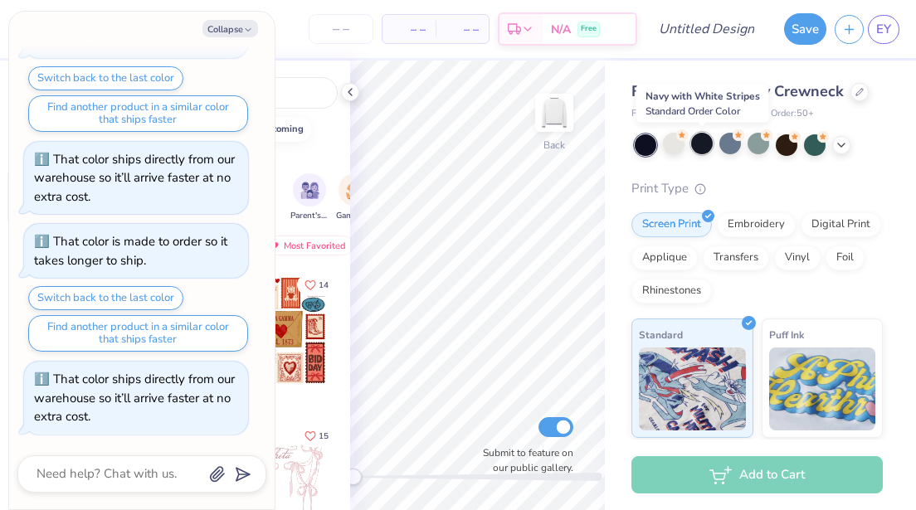 This screenshot has width=916, height=510. I want to click on div: Back, so click(554, 145).